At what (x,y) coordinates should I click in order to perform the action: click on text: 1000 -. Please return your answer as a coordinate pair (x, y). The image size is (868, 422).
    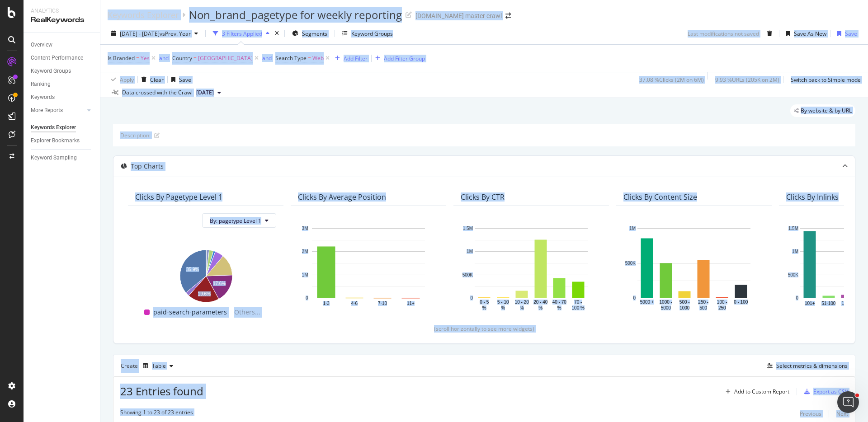
    Looking at the image, I should click on (666, 301).